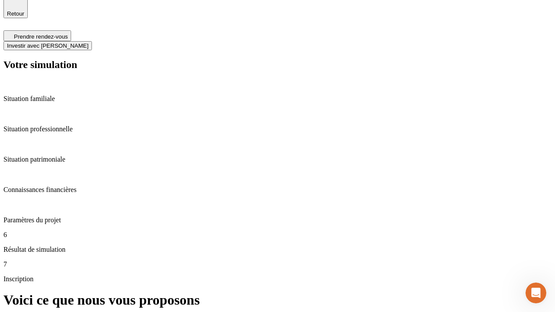  What do you see at coordinates (41, 36) in the screenshot?
I see `span: Prendre rendez-vous` at bounding box center [41, 36].